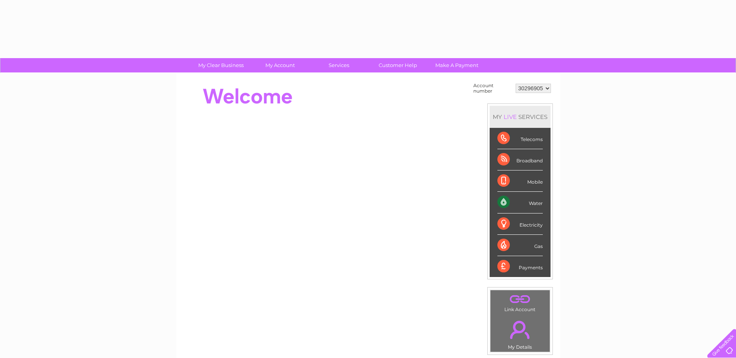 This screenshot has width=736, height=358. What do you see at coordinates (457, 65) in the screenshot?
I see `a: Make A Payment` at bounding box center [457, 65].